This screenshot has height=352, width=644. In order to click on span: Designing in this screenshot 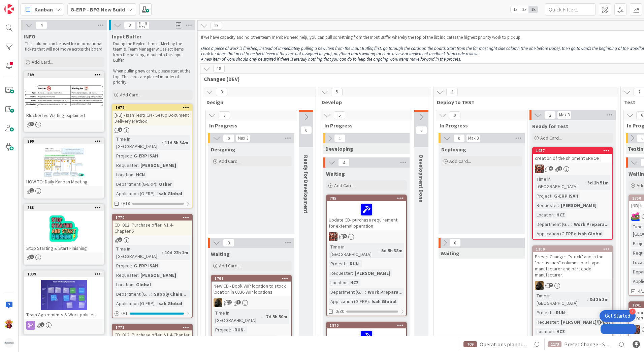, I will do `click(223, 149)`.